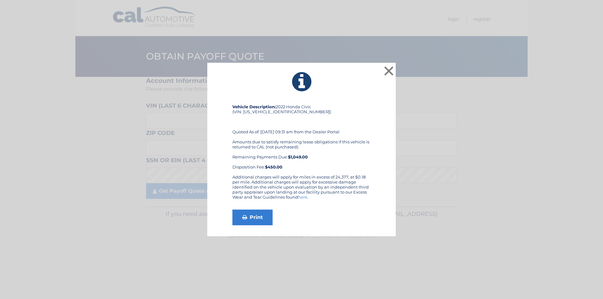 This screenshot has width=603, height=299. Describe the element at coordinates (254, 107) in the screenshot. I see `strong: Vehicle Description:` at that location.